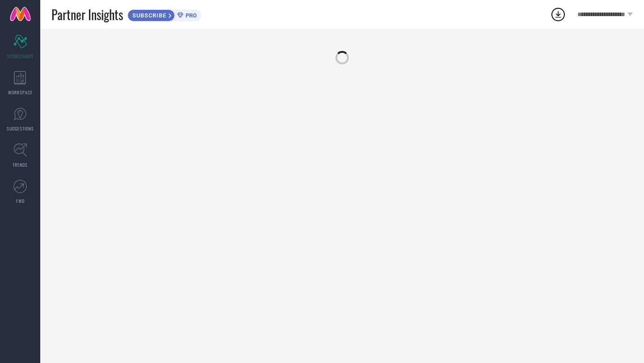 Image resolution: width=644 pixels, height=363 pixels. What do you see at coordinates (558, 14) in the screenshot?
I see `div: Open download list` at bounding box center [558, 14].